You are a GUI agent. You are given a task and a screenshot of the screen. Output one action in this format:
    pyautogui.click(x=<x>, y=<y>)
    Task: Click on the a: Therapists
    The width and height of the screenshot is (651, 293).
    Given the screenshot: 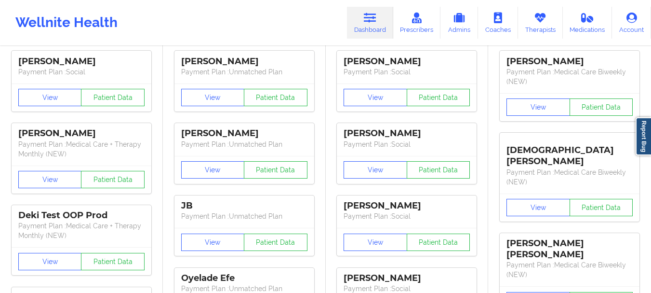 What is the action you would take?
    pyautogui.click(x=540, y=23)
    